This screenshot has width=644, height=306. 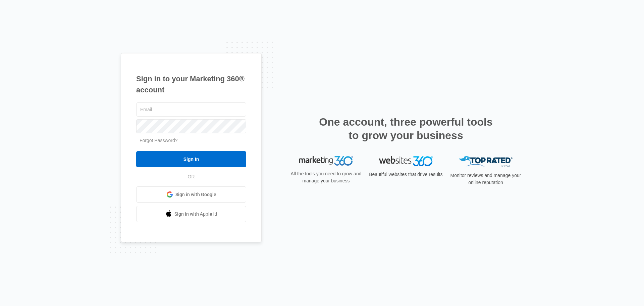 I want to click on p: All the tools you need to grow and manage your business, so click(x=326, y=177).